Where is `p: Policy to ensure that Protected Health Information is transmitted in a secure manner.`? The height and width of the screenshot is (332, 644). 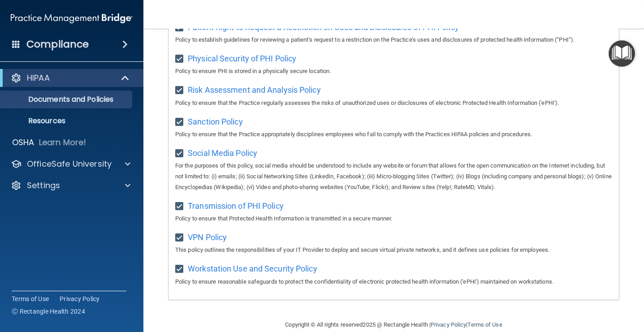
p: Policy to ensure that Protected Health Information is transmitted in a secure manner. is located at coordinates (394, 219).